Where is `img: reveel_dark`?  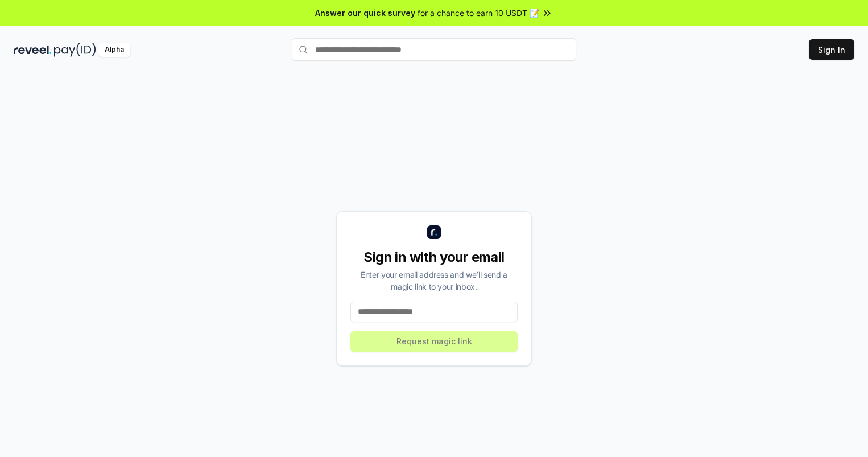
img: reveel_dark is located at coordinates (33, 50).